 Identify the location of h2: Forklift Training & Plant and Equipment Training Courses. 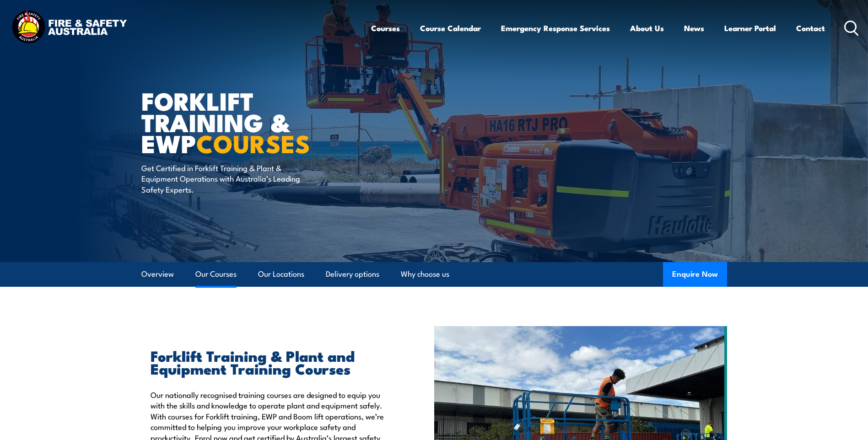
(272, 362).